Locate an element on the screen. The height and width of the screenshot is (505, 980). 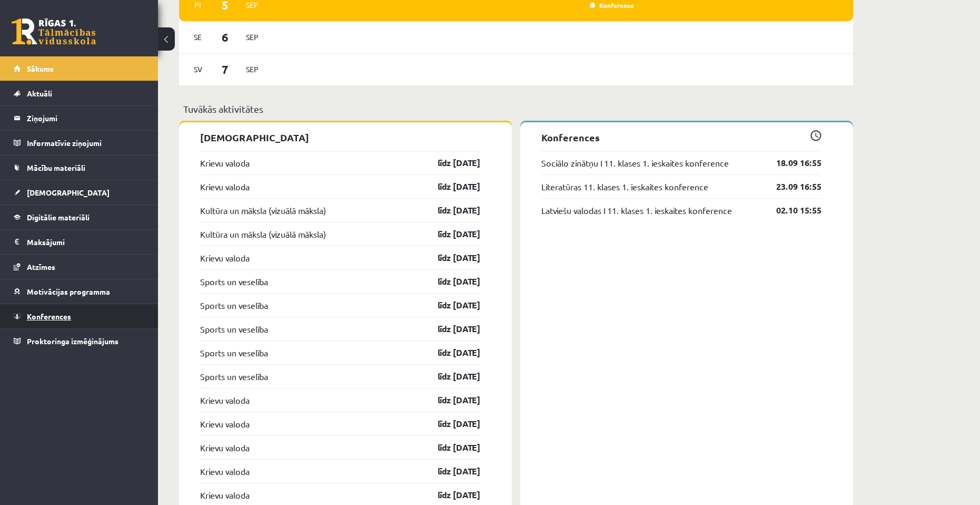
a: Konference is located at coordinates (611, 6).